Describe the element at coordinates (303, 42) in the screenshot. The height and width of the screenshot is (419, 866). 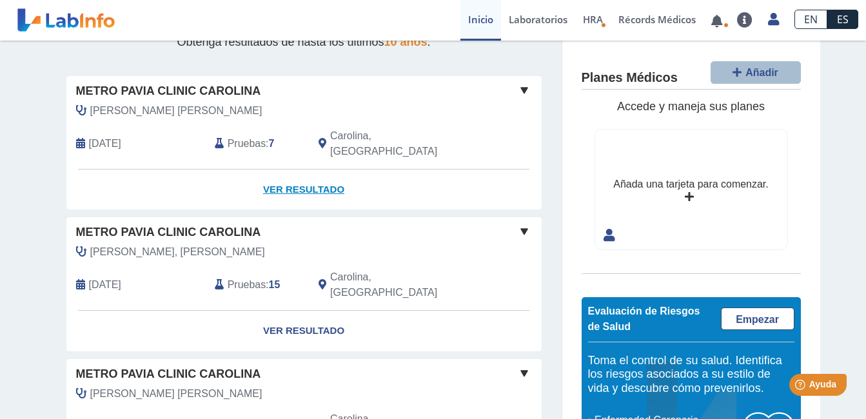
I see `span: Obtenga resultados de hasta los últimos .` at that location.